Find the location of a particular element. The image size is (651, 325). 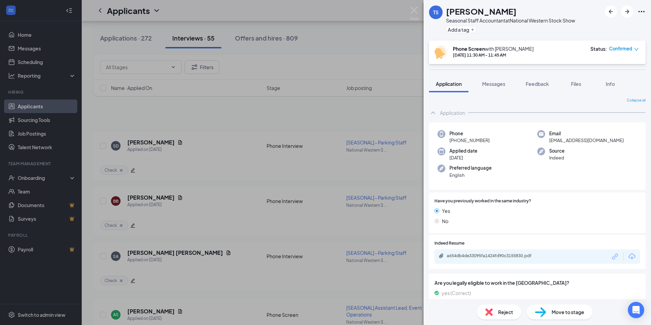

span: Move to stage is located at coordinates (568, 312).